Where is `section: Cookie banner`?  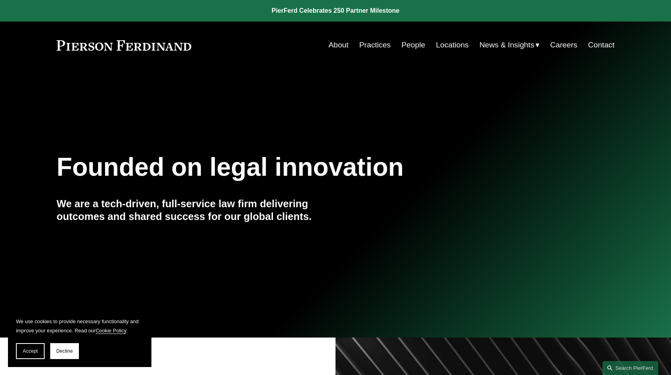 section: Cookie banner is located at coordinates (80, 338).